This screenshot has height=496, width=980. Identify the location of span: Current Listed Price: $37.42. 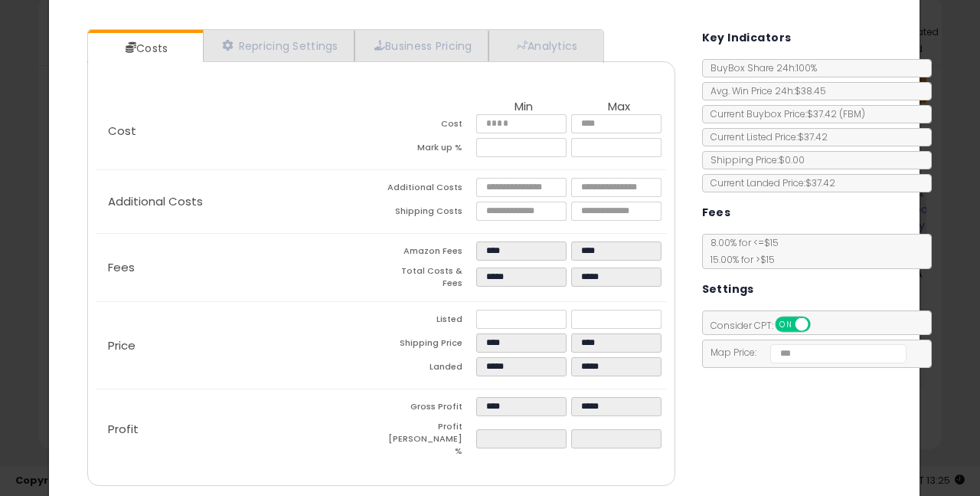
(765, 136).